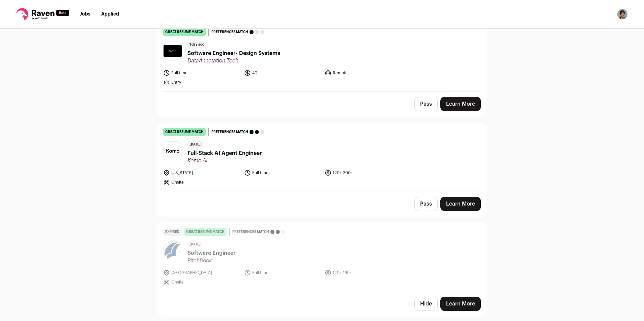  Describe the element at coordinates (234, 53) in the screenshot. I see `span: Software Engineer- Design Systems` at that location.